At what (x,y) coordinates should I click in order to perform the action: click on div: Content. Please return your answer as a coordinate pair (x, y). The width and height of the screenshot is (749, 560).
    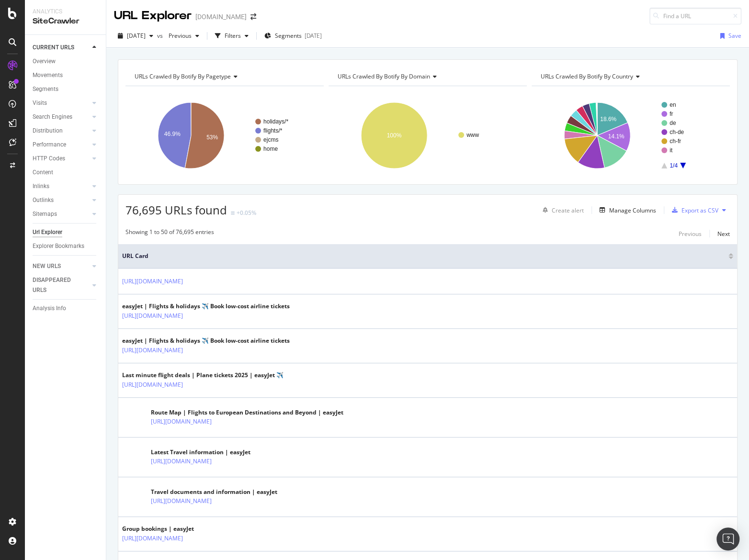
    Looking at the image, I should click on (43, 173).